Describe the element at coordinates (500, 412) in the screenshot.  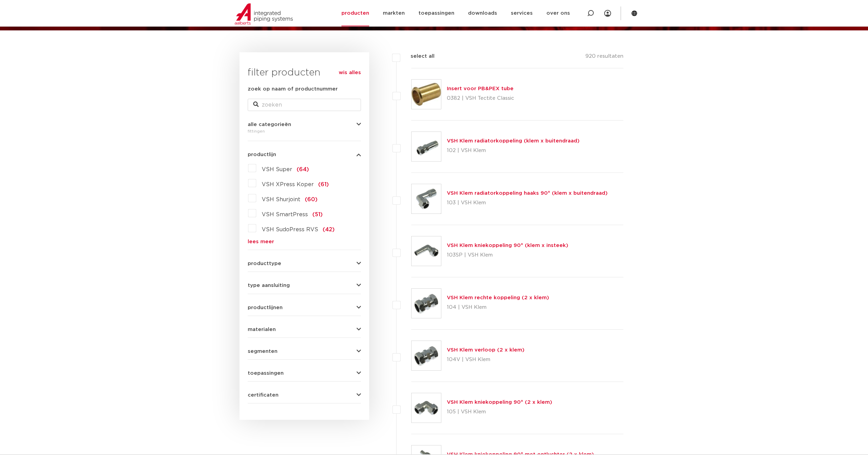
I see `p: 105 | VSH Klem` at that location.